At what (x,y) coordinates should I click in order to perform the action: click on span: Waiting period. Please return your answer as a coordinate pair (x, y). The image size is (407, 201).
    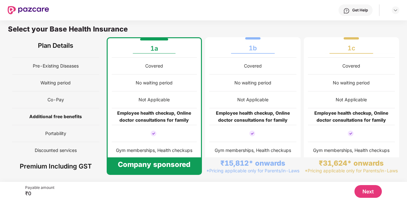
    Looking at the image, I should click on (55, 83).